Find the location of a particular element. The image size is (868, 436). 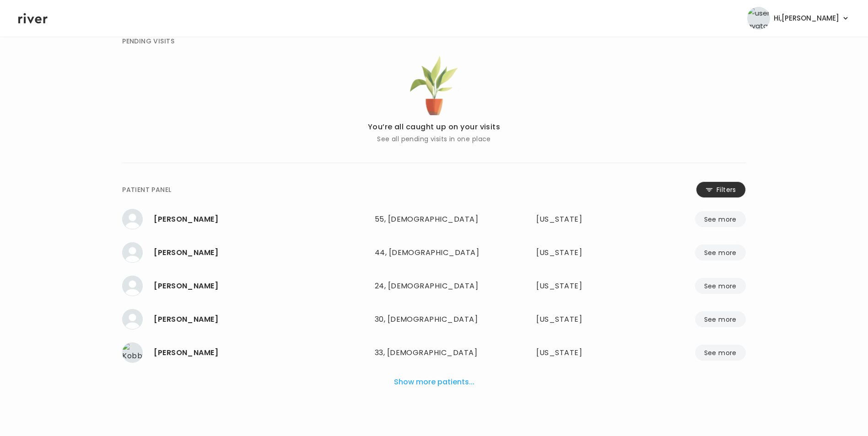

div: California is located at coordinates (578, 320).